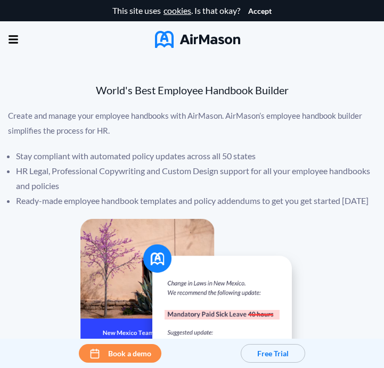 This screenshot has width=384, height=368. I want to click on button: Book a demo, so click(120, 353).